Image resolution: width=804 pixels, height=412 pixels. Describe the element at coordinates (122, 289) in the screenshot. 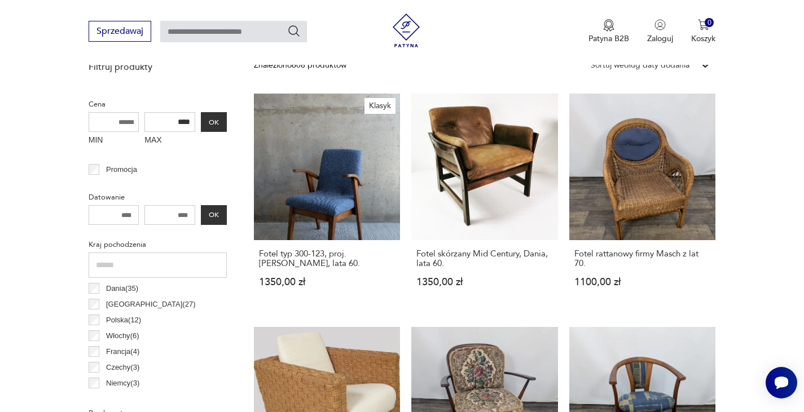

I see `p: Dania ( 35 )` at that location.